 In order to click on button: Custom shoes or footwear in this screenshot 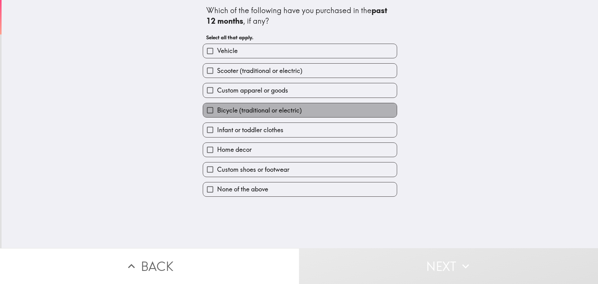, I will do `click(300, 169)`.